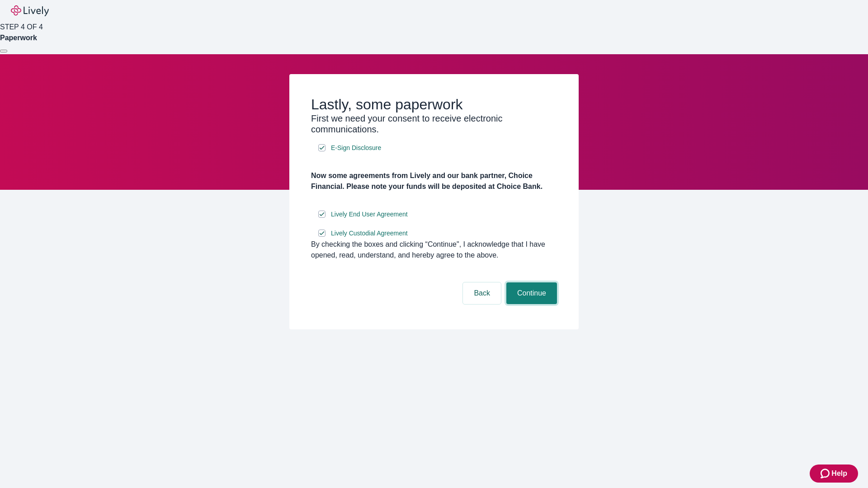 This screenshot has width=868, height=488. Describe the element at coordinates (839, 473) in the screenshot. I see `span: Help` at that location.